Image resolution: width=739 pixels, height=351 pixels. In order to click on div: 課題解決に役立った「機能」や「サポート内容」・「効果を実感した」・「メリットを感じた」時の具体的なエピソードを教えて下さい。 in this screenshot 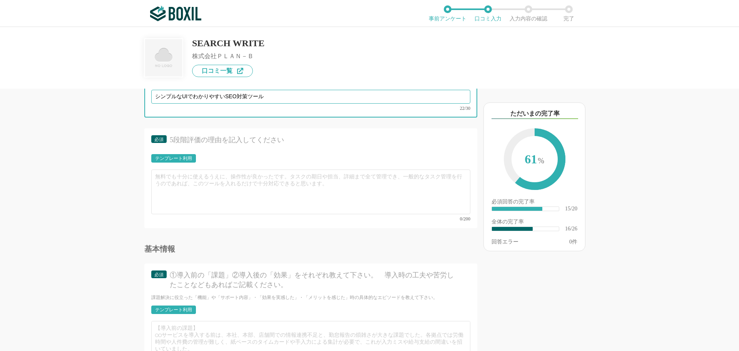, I will do `click(311, 297)`.